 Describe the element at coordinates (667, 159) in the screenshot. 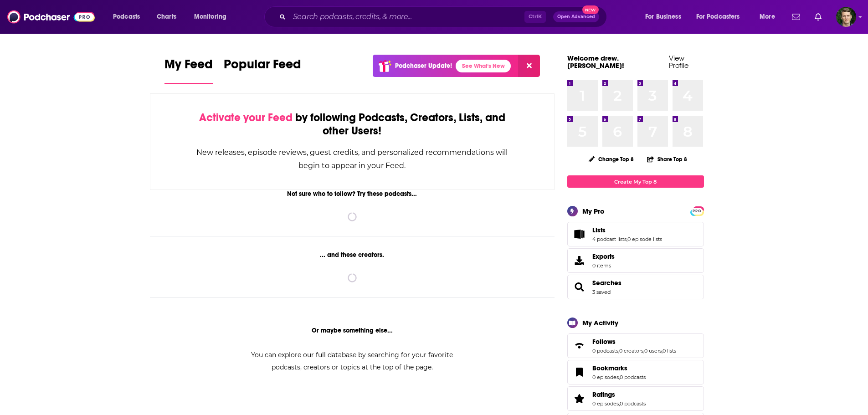

I see `button: Share Top 8` at that location.